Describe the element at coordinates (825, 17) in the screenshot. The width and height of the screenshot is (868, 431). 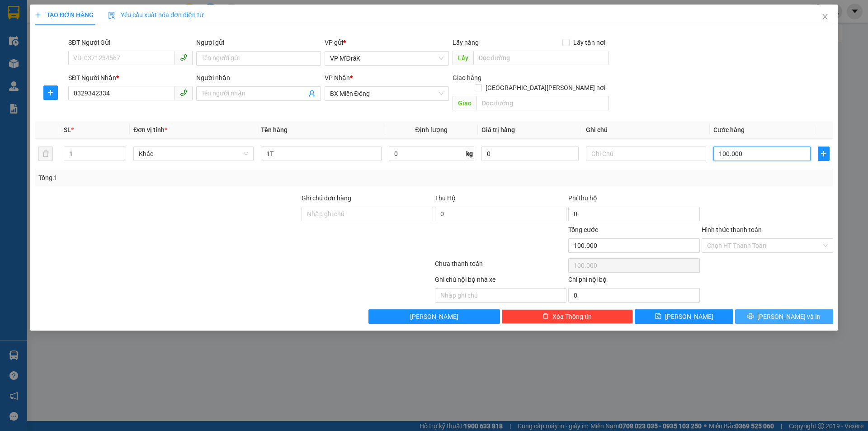
I see `button: Close` at that location.